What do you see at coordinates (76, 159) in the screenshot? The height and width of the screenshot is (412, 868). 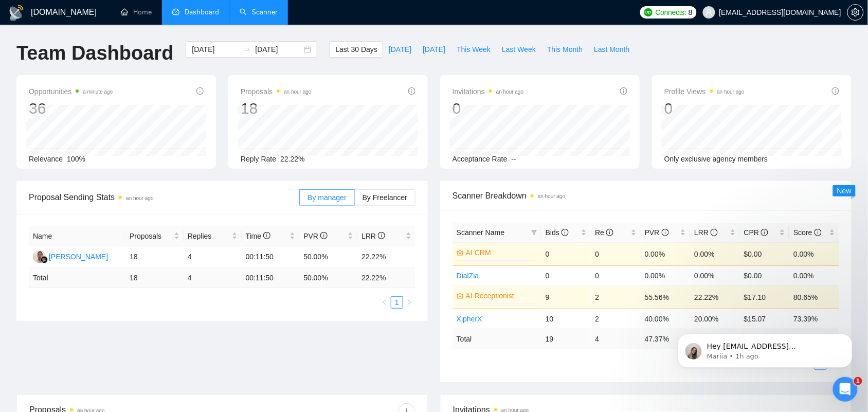 I see `span: 100%` at bounding box center [76, 159].